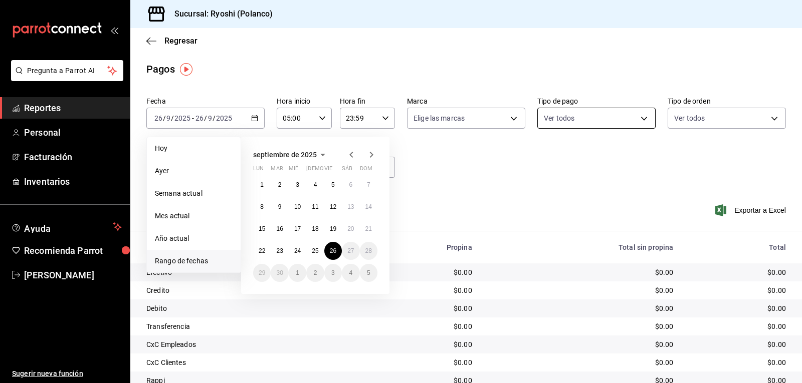 Image resolution: width=802 pixels, height=383 pixels. Describe the element at coordinates (280, 207) in the screenshot. I see `abbr: 9 de septiembre de 2025` at that location.